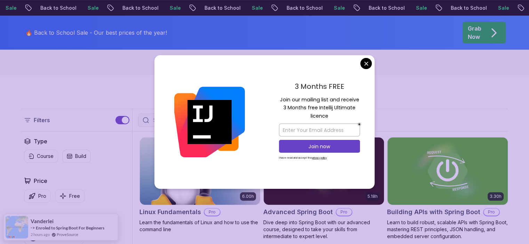  I want to click on img: Building APIs with Spring Boot card, so click(447, 171).